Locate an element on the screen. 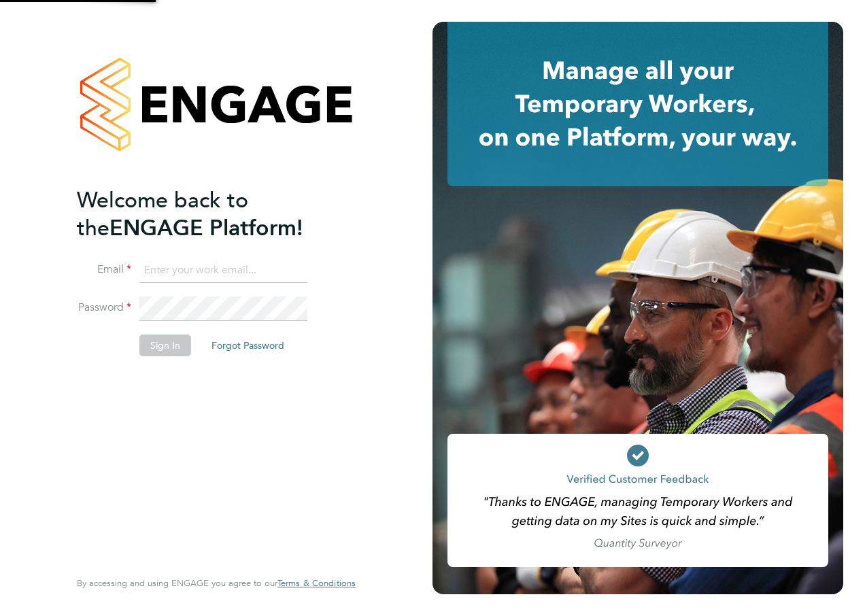 The image size is (865, 616). a: Terms & Conditions is located at coordinates (316, 583).